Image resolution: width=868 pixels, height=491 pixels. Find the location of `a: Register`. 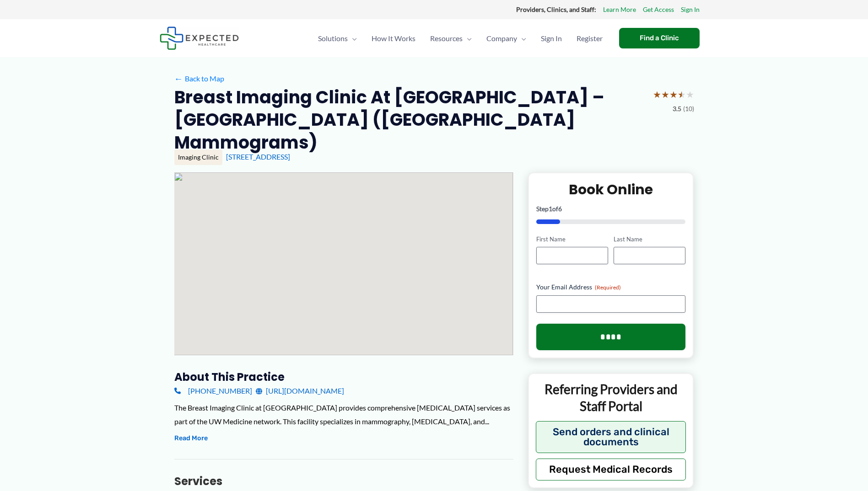

a: Register is located at coordinates (589, 38).